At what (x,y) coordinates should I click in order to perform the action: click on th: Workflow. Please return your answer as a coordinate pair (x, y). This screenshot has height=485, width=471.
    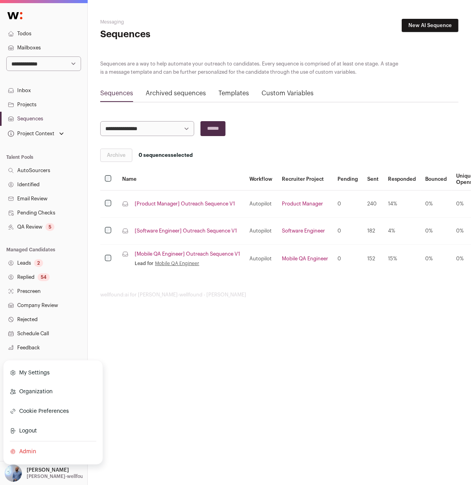
    Looking at the image, I should click on (261, 179).